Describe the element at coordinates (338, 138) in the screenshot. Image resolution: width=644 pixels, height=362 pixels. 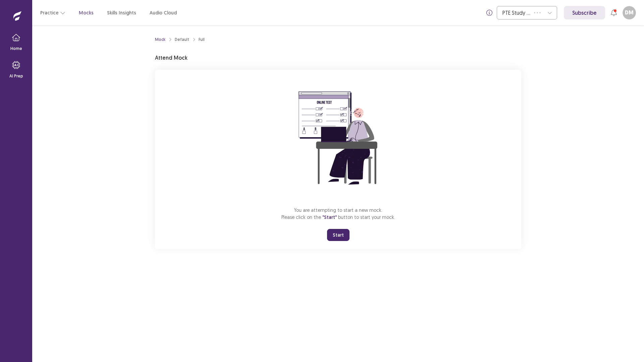
I see `img: attend-mock` at that location.